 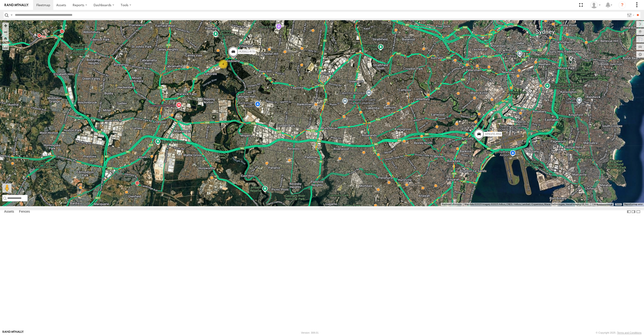 I want to click on a: Visit our Website, so click(x=13, y=333).